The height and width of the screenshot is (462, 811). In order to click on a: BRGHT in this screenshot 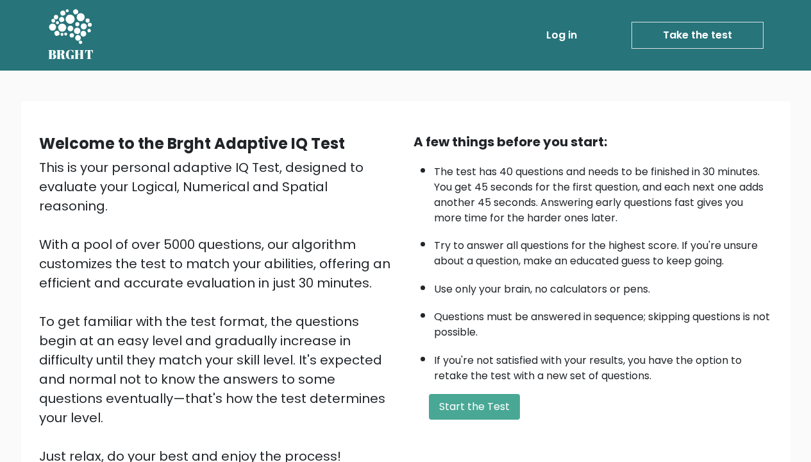, I will do `click(71, 35)`.